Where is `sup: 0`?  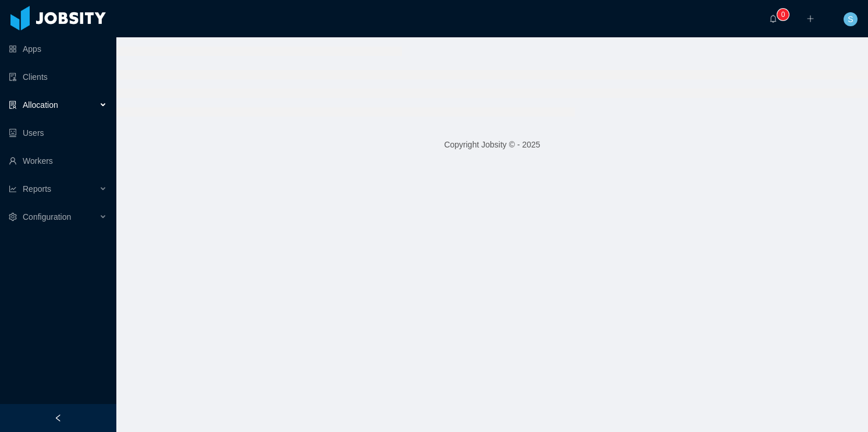
sup: 0 is located at coordinates (784, 15).